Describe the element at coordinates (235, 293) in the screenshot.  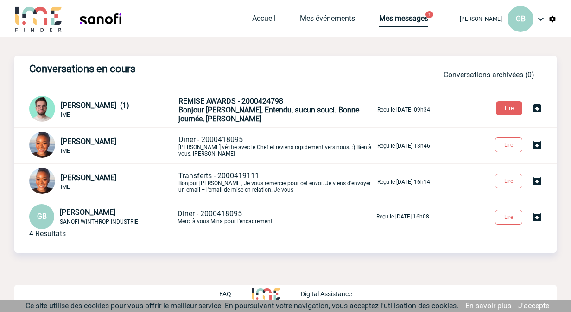
I see `a: FAQ` at that location.